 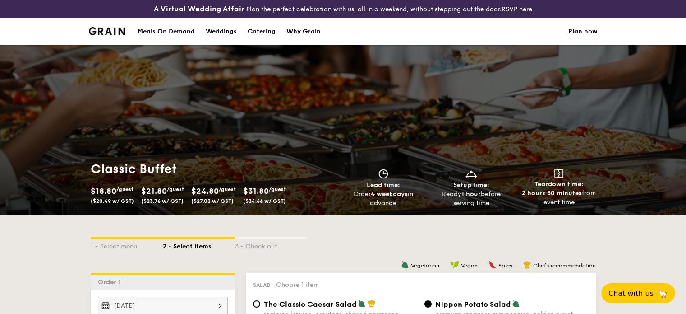 What do you see at coordinates (471, 174) in the screenshot?
I see `img: icon-dish.430c3a2e.svg` at bounding box center [471, 174].